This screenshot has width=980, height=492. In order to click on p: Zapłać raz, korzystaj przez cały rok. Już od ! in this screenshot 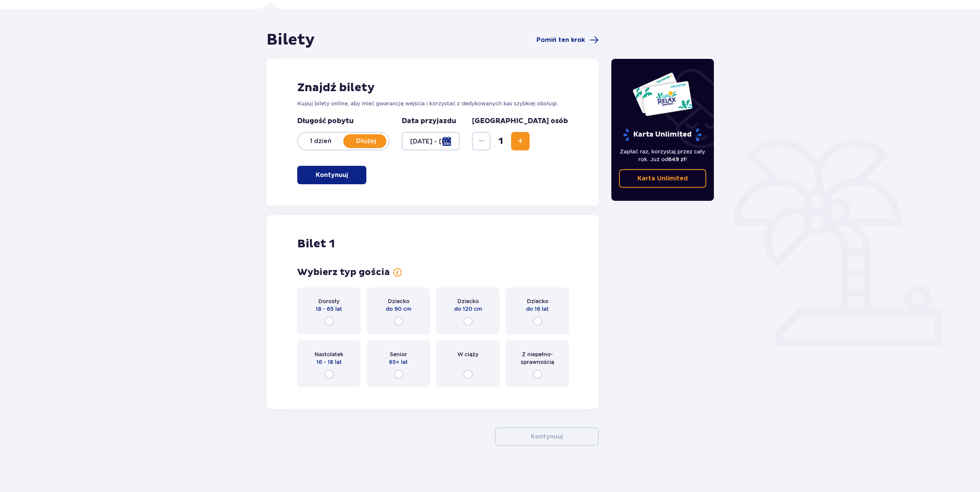, I will do `click(663, 156)`.